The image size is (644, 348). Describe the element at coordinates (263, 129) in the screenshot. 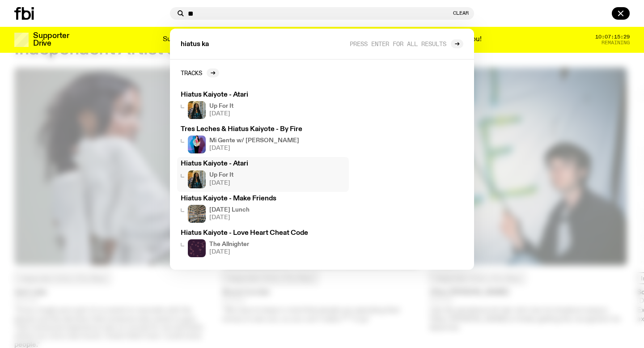

I see `h3: Tres Leches & Hiatus Kaiyote - By Fire` at that location.